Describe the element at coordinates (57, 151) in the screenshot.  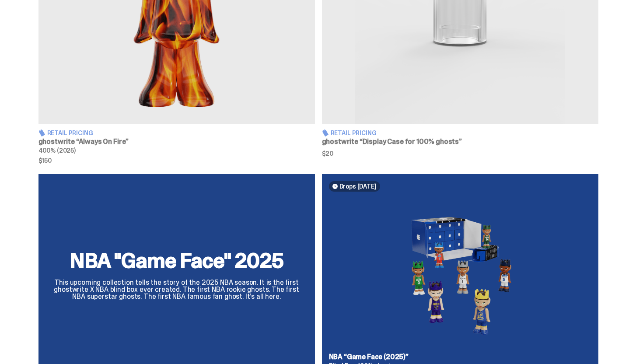
I see `span: 400% (2025)` at that location.